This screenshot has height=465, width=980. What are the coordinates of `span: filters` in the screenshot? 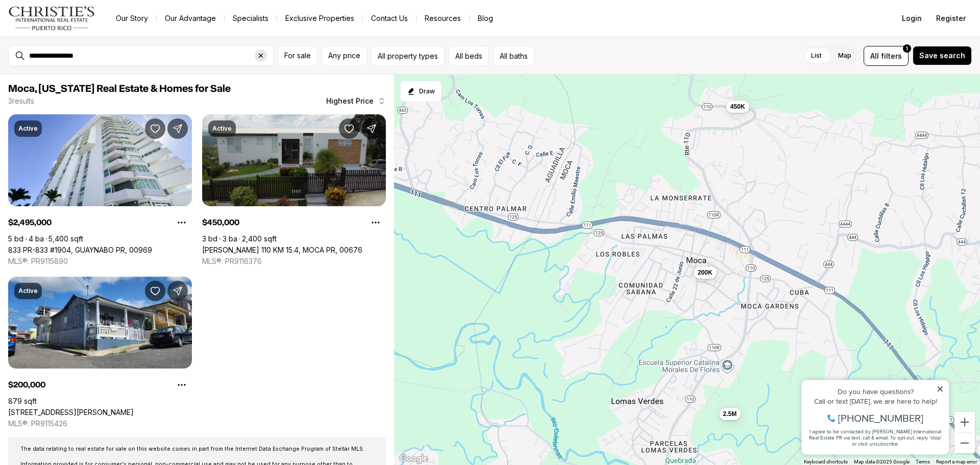 It's located at (891, 55).